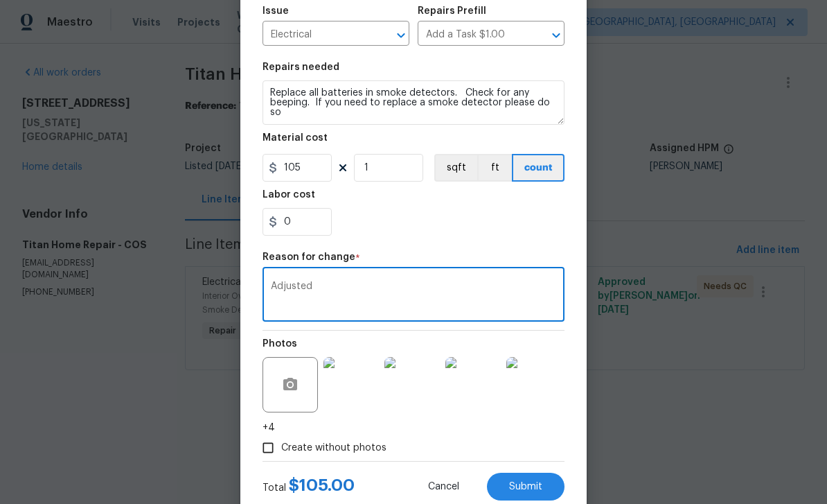  Describe the element at coordinates (322, 485) in the screenshot. I see `span: $ 105.00` at that location.